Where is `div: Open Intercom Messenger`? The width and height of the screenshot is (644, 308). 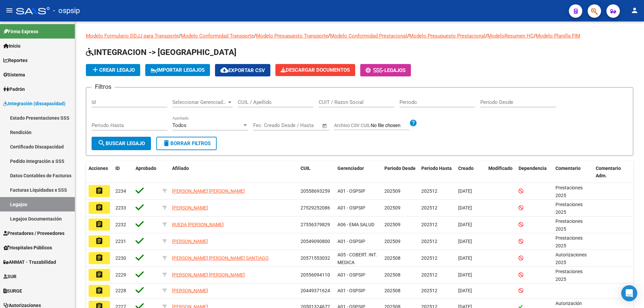
div: Open Intercom Messenger is located at coordinates (629, 293).